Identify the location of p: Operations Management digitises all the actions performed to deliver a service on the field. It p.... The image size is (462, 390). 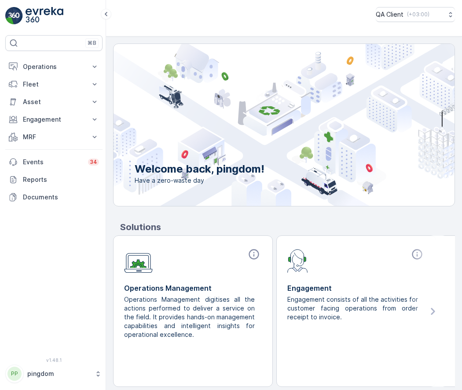
(189, 317).